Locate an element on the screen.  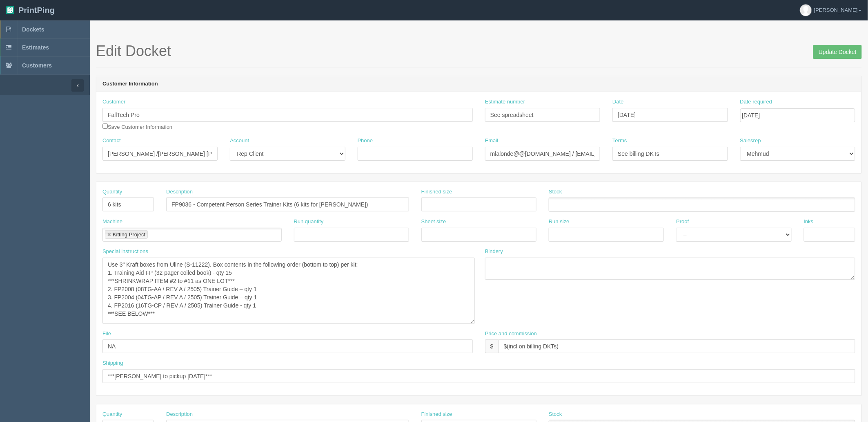
img: logo-3e63b451c926e2ac314895c53de4908e5d424f24456219fb08d385ab2e579770.png is located at coordinates (10, 10).